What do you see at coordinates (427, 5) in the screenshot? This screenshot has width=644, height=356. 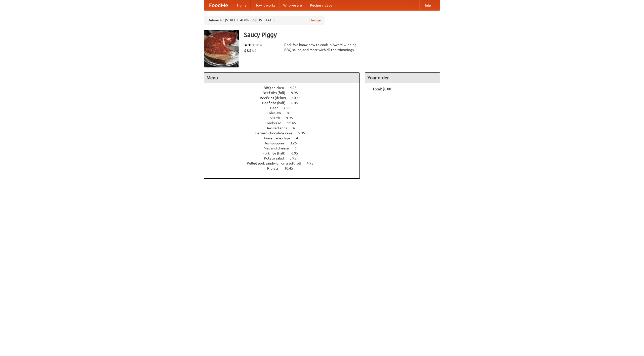 I see `a: Help` at bounding box center [427, 5].